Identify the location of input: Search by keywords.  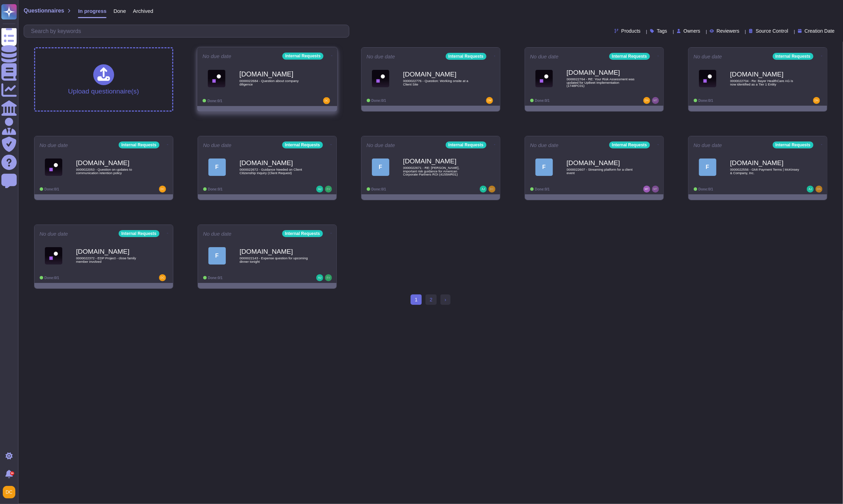
(188, 31).